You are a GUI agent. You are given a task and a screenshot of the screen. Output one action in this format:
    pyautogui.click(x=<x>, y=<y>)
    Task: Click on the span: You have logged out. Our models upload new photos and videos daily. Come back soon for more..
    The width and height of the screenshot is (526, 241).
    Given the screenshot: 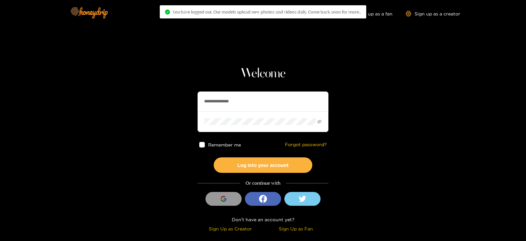 What is the action you would take?
    pyautogui.click(x=267, y=12)
    